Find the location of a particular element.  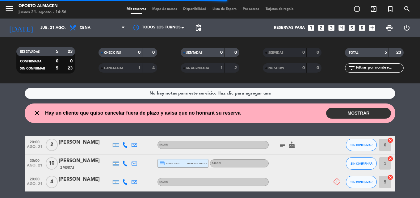

i: turned_in_not is located at coordinates (390, 9).